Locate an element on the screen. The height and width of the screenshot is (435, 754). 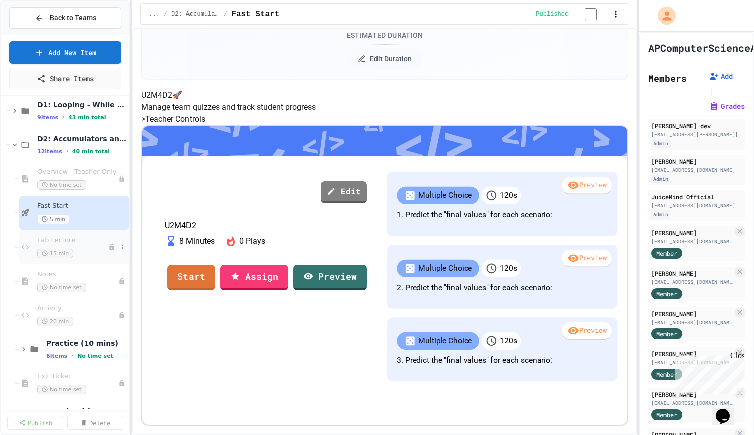
span: Published is located at coordinates (552, 14).